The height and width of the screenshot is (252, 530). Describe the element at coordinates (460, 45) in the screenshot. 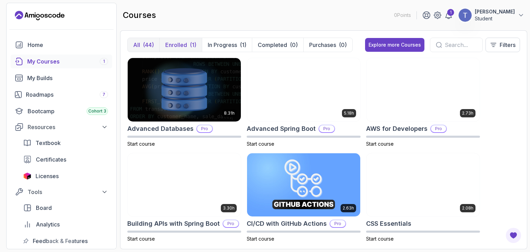

I see `input: Search...` at that location.